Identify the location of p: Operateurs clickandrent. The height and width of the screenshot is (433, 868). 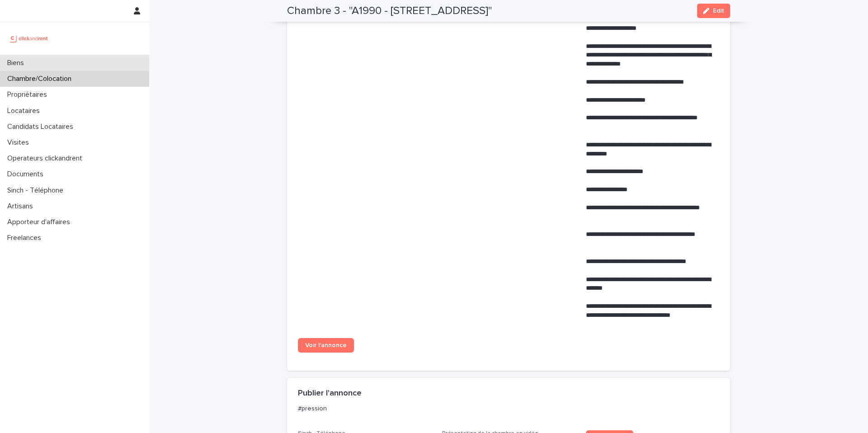
(47, 158).